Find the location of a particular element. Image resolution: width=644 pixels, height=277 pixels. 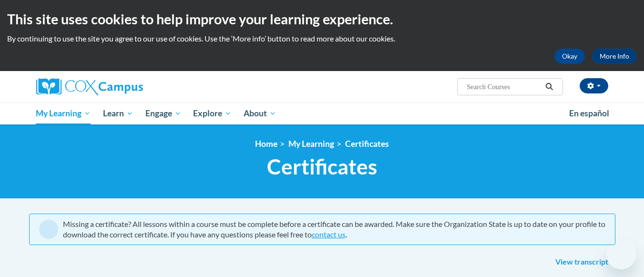

span: En español is located at coordinates (590, 113).